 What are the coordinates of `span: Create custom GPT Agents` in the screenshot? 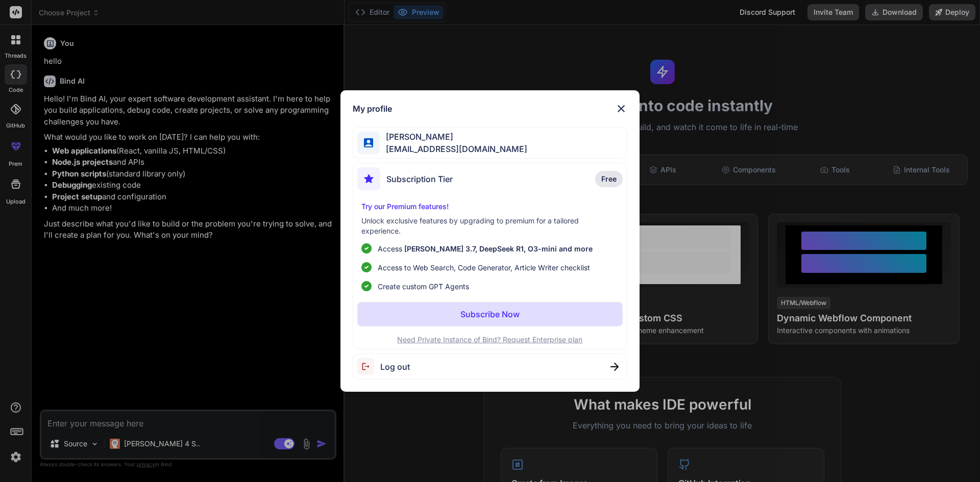 It's located at (423, 287).